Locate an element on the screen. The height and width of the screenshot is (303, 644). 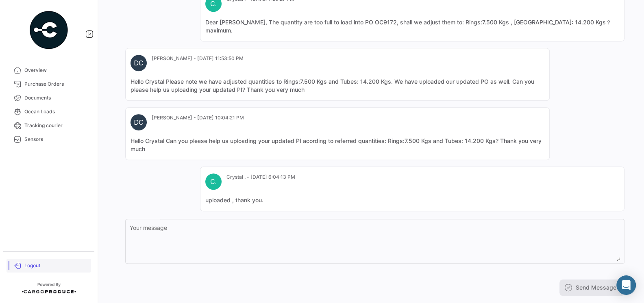
mat-card-content: uploaded , thank you. is located at coordinates (412, 200).